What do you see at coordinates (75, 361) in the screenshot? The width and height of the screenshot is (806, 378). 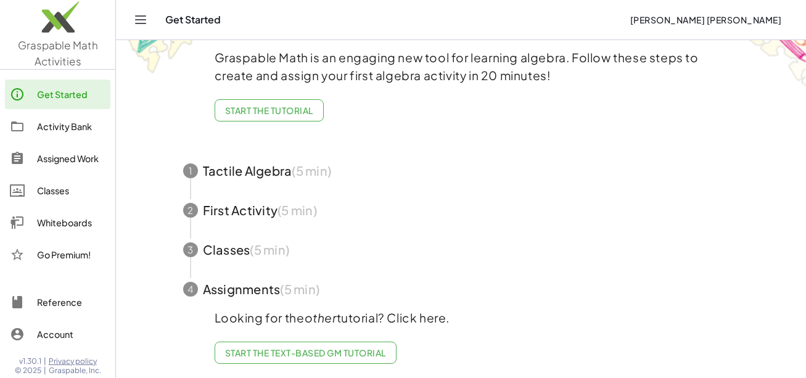 I see `a: Privacy policy` at bounding box center [75, 361].